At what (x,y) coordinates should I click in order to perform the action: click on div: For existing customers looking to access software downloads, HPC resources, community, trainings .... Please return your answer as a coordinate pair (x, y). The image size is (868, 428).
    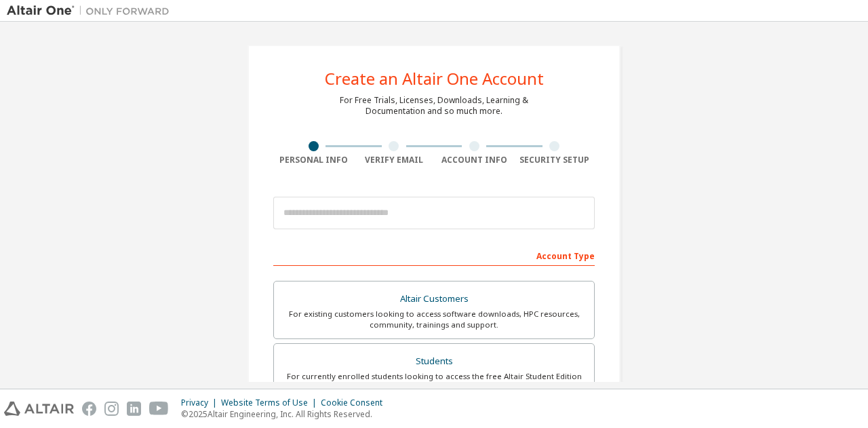
    Looking at the image, I should click on (434, 320).